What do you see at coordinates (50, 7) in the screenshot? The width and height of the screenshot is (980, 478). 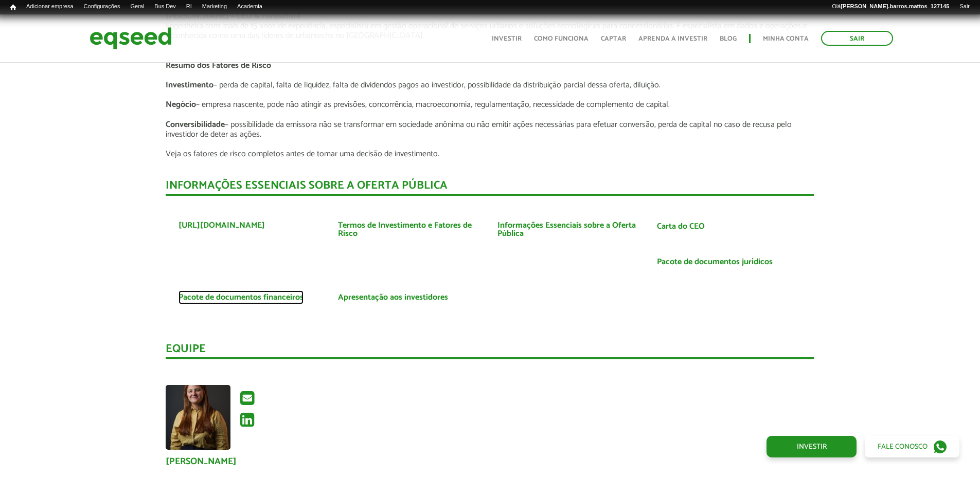 I see `a: Adicionar empresa` at bounding box center [50, 7].